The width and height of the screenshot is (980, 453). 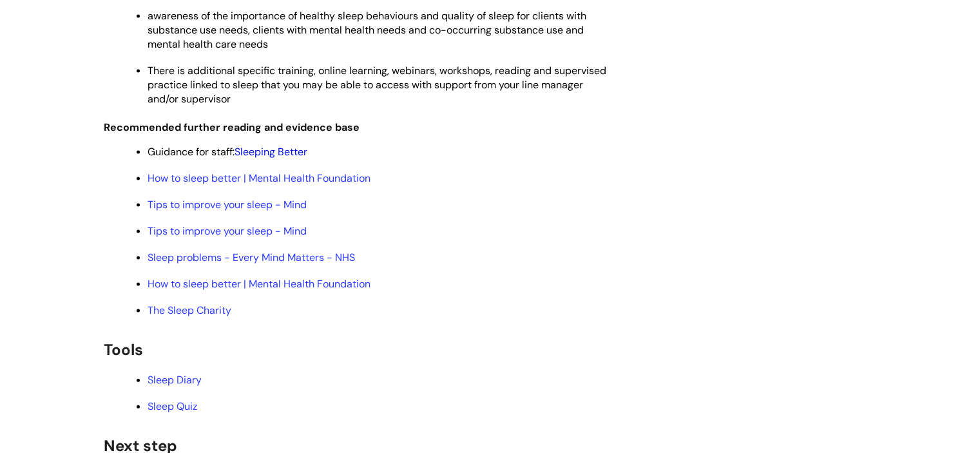 I want to click on span: Guidance for staff:, so click(x=228, y=151).